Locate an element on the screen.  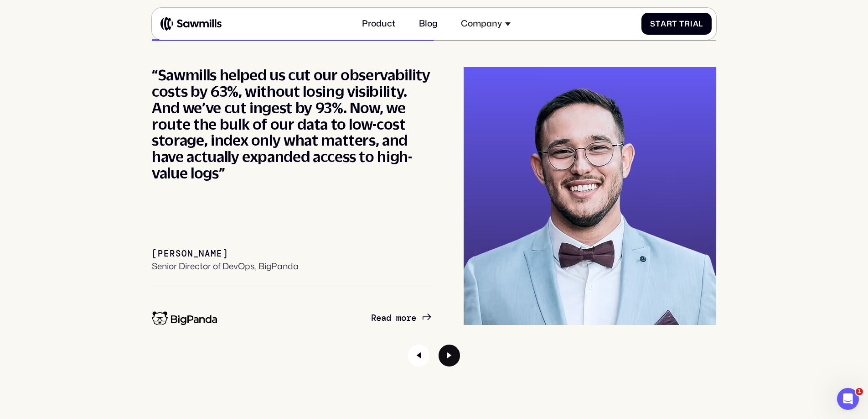
div: “Sawmills helped us cut our observability costs by 63%, without losing visibility. And we’ve cut ... is located at coordinates (291, 125).